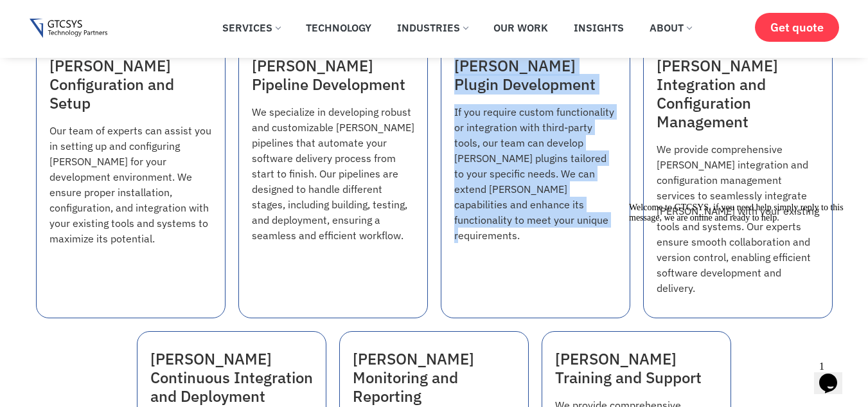 Image resolution: width=868 pixels, height=407 pixels. What do you see at coordinates (796, 27) in the screenshot?
I see `span: Get quote` at bounding box center [796, 27].